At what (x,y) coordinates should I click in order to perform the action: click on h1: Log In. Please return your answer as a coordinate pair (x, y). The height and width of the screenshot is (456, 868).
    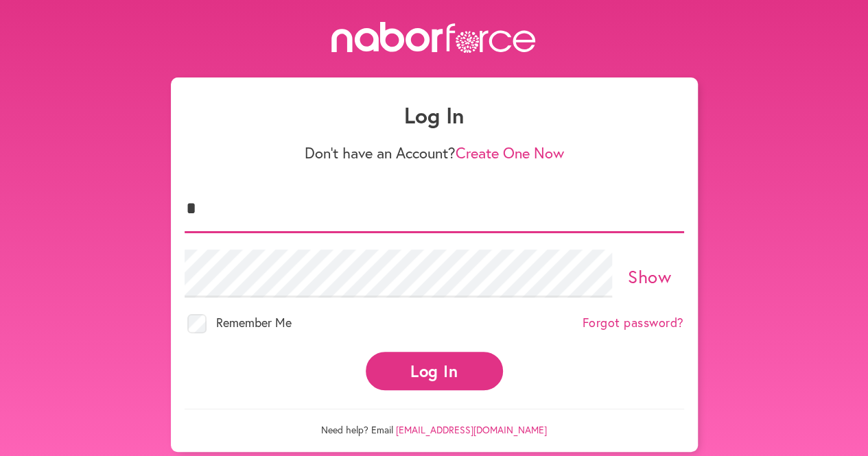
    Looking at the image, I should click on (434, 116).